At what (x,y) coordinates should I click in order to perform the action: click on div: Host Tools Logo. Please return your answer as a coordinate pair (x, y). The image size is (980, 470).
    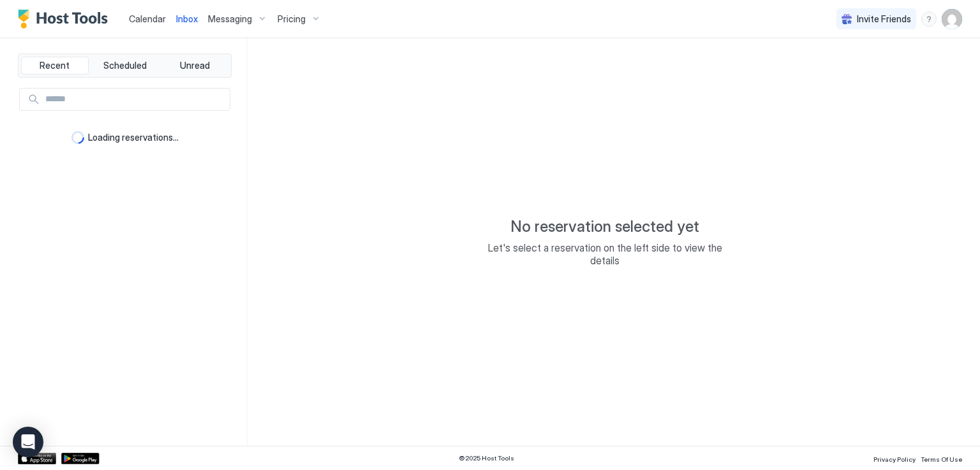
    Looking at the image, I should click on (65, 19).